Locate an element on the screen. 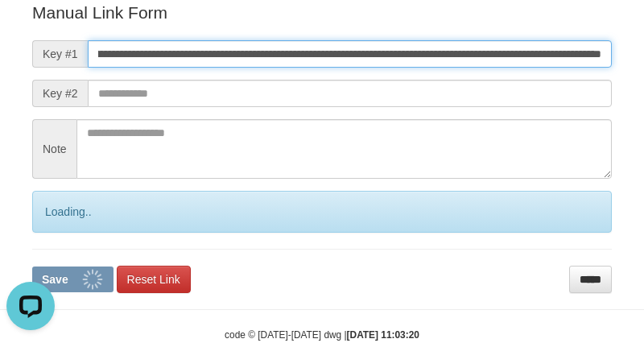  span: Key #1 is located at coordinates (60, 54).